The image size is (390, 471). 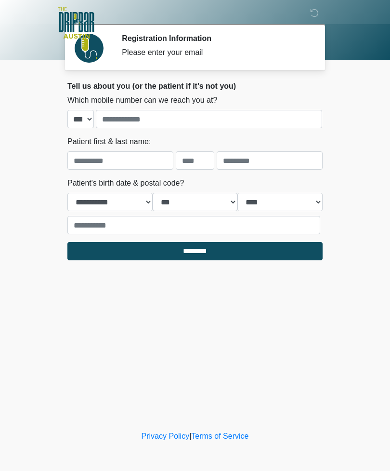 I want to click on label: Patient's birth date & postal code?, so click(x=126, y=183).